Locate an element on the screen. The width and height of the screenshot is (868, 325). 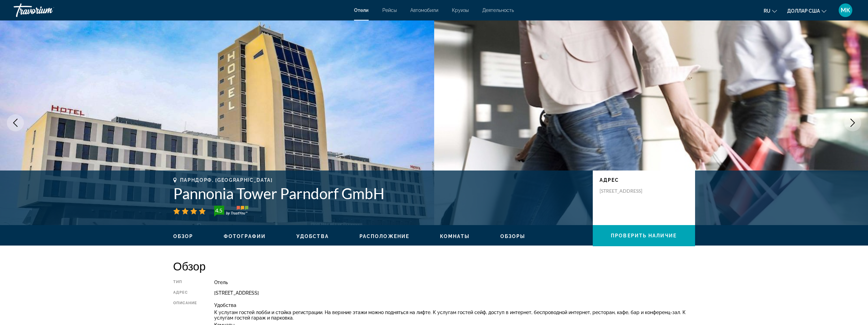
font: Комнаты is located at coordinates (454, 237).